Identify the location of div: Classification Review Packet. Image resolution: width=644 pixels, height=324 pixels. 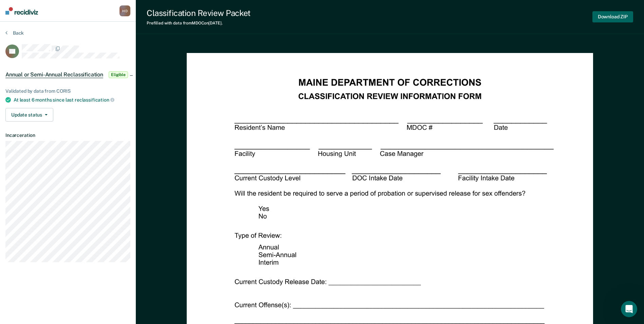
(199, 13).